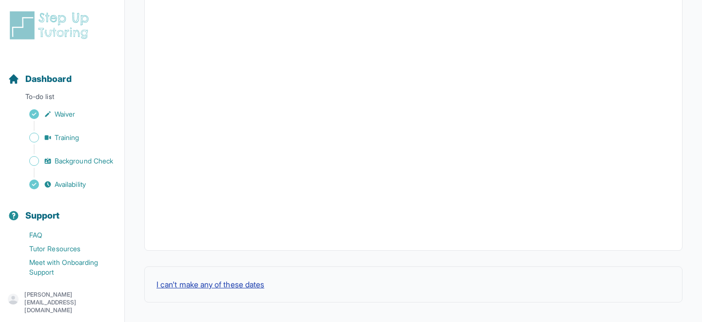  What do you see at coordinates (66, 249) in the screenshot?
I see `a: Tutor Resources` at bounding box center [66, 249].